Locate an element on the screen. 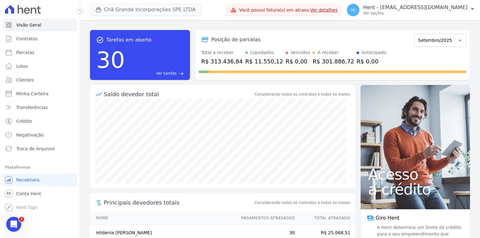 The width and height of the screenshot is (480, 238). span: Lotes is located at coordinates (22, 66).